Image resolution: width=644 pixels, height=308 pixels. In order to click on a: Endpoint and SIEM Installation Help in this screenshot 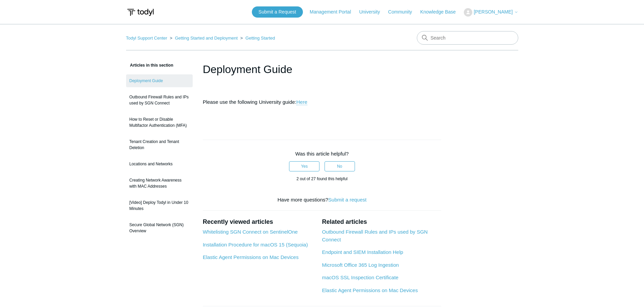, I will do `click(363, 252)`.